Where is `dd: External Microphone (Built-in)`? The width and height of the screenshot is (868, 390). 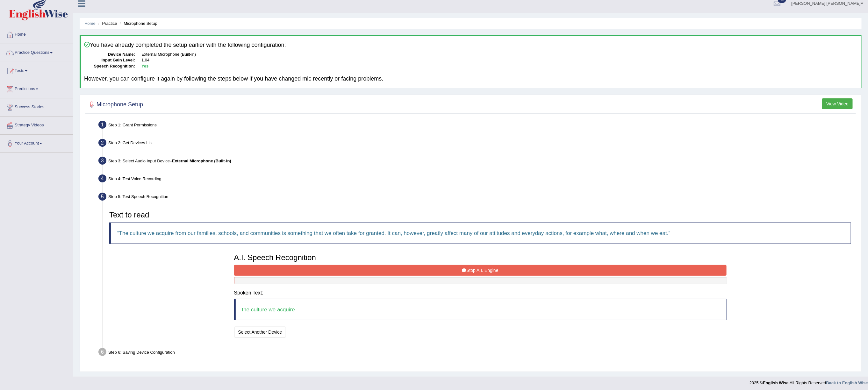
dd: External Microphone (Built-in) is located at coordinates (500, 54).